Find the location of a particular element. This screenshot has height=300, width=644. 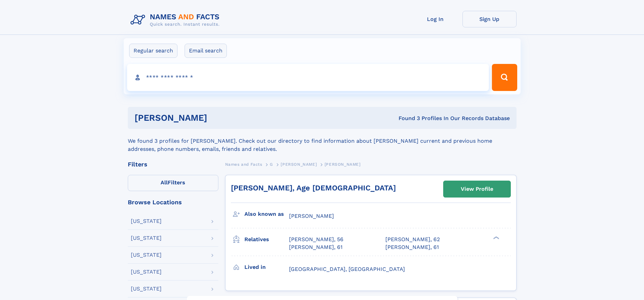

a: Names and Facts is located at coordinates (244, 164).